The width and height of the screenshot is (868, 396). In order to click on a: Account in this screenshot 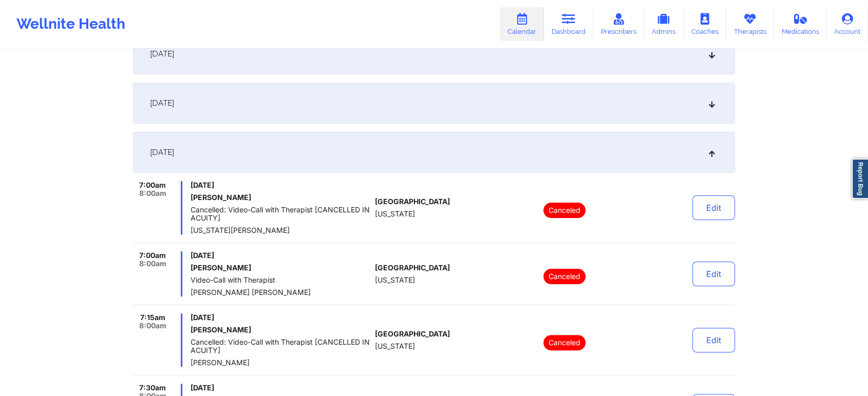, I will do `click(847, 24)`.